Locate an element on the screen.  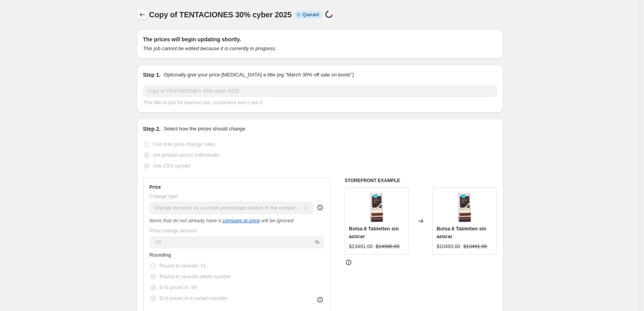
span: End prices in a certain number is located at coordinates (194, 298).